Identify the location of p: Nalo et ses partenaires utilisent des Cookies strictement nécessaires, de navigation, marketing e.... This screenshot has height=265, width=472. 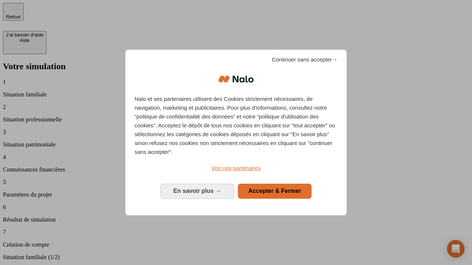
(236, 126).